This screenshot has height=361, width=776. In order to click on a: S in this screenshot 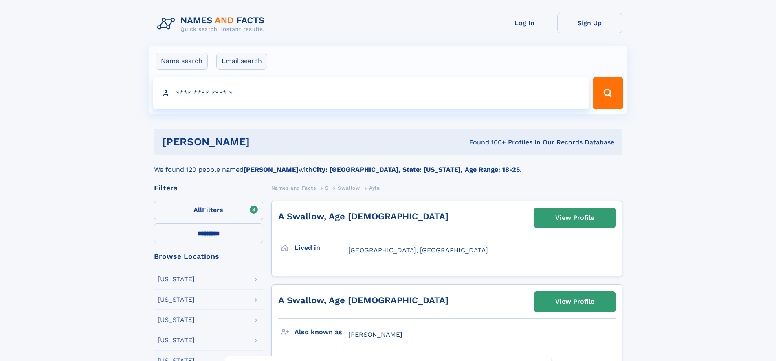, I will do `click(327, 188)`.